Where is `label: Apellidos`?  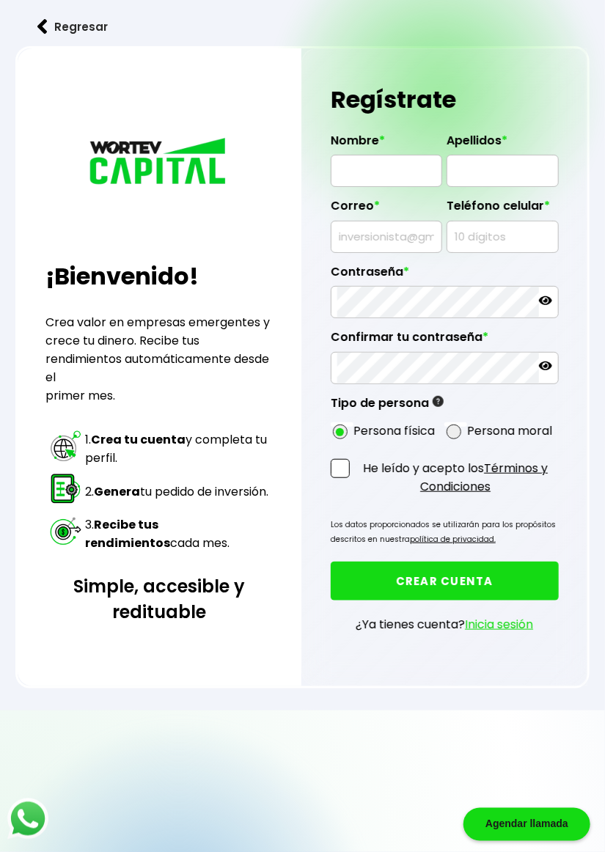
label: Apellidos is located at coordinates (502, 144).